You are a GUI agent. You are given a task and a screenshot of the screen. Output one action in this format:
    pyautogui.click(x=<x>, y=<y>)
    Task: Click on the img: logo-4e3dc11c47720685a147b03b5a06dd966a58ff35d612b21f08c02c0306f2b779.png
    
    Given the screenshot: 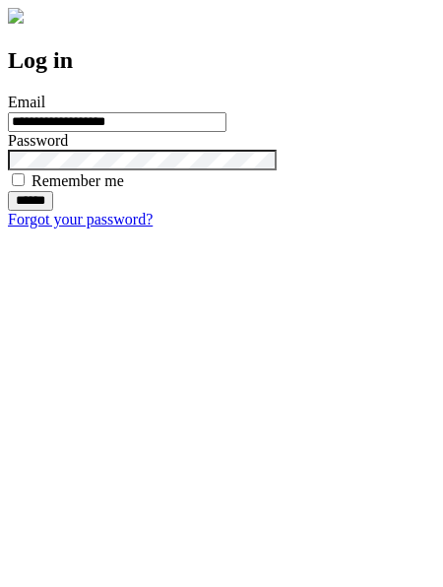 What is the action you would take?
    pyautogui.click(x=16, y=16)
    